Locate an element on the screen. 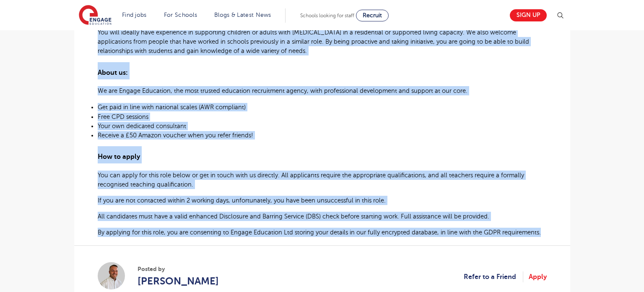 Image resolution: width=644 pixels, height=292 pixels. span: Receive a £50 Amazon voucher when you refer friends! is located at coordinates (175, 135).